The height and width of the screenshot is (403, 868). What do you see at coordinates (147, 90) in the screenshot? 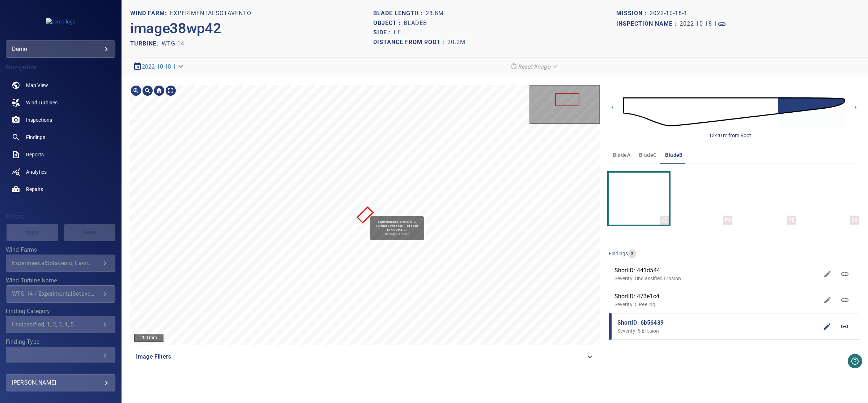
I see `div: Zoom out` at bounding box center [147, 90].